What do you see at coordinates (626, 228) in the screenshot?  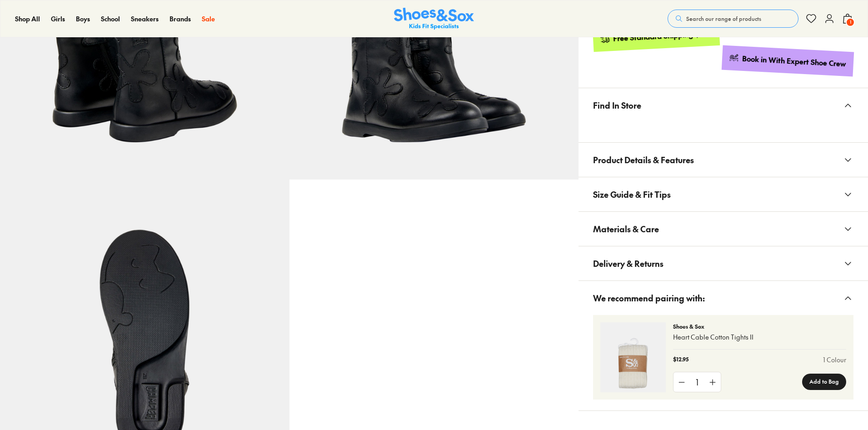 I see `span: Materials & Care` at bounding box center [626, 228].